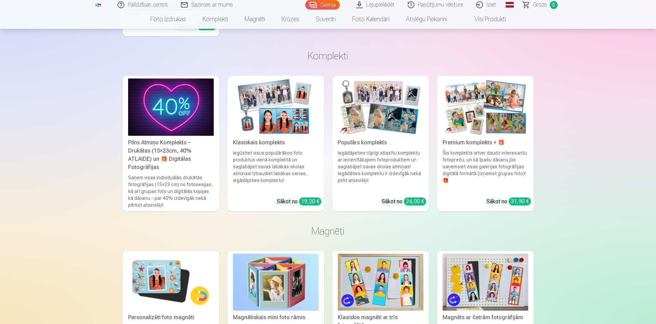  Describe the element at coordinates (540, 5) in the screenshot. I see `span: Grozs` at that location.